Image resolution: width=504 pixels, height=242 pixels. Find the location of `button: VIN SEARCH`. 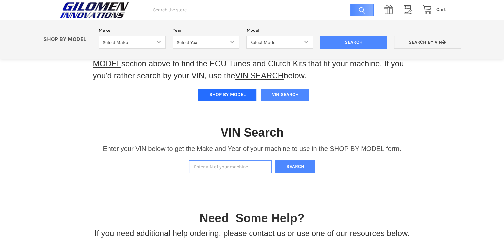

button: VIN SEARCH is located at coordinates (285, 95).